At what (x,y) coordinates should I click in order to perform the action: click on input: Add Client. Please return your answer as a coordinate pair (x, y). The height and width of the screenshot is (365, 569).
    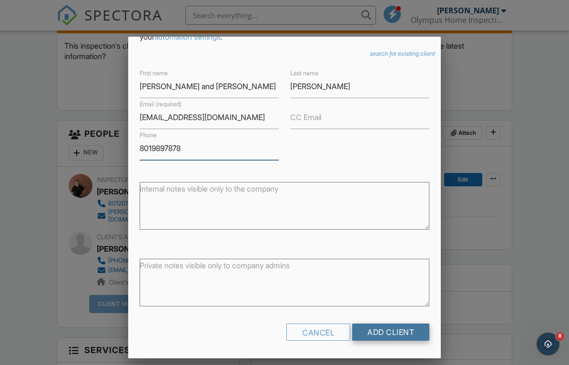
    Looking at the image, I should click on (391, 332).